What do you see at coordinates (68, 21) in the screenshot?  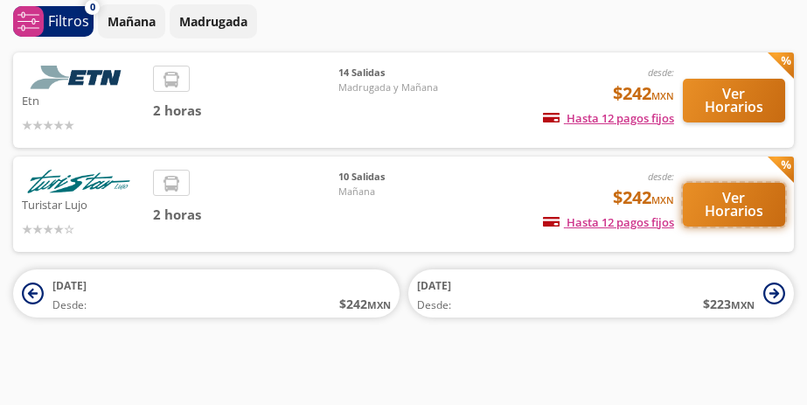 I see `p: Filtros` at bounding box center [68, 21].